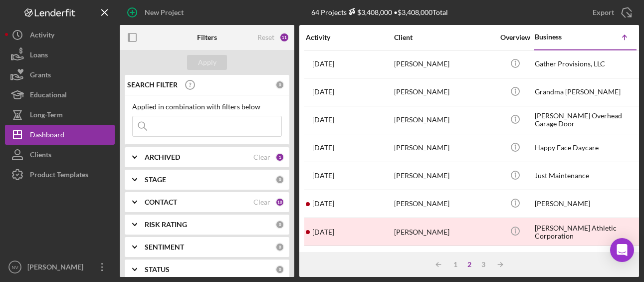 The width and height of the screenshot is (644, 282). What do you see at coordinates (60, 35) in the screenshot?
I see `a: Activity` at bounding box center [60, 35].